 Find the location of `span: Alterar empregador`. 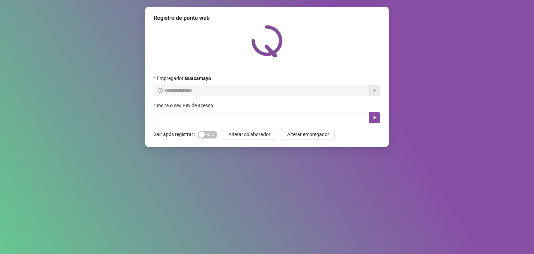

span: Alterar empregador is located at coordinates (308, 134).